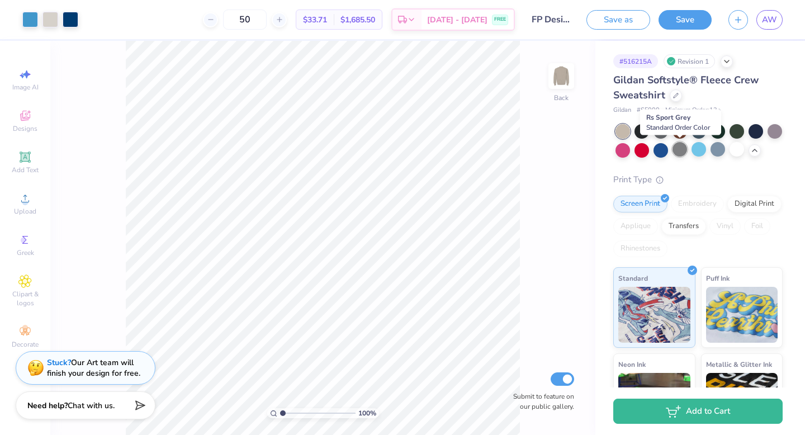  What do you see at coordinates (680, 122) in the screenshot?
I see `div: Rs Sport Grey` at bounding box center [680, 122].